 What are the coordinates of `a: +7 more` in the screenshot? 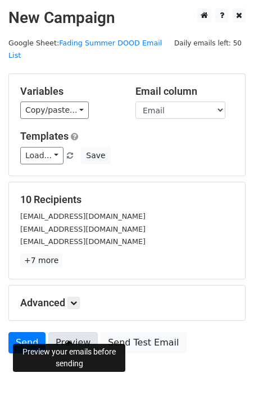 It's located at (41, 260).